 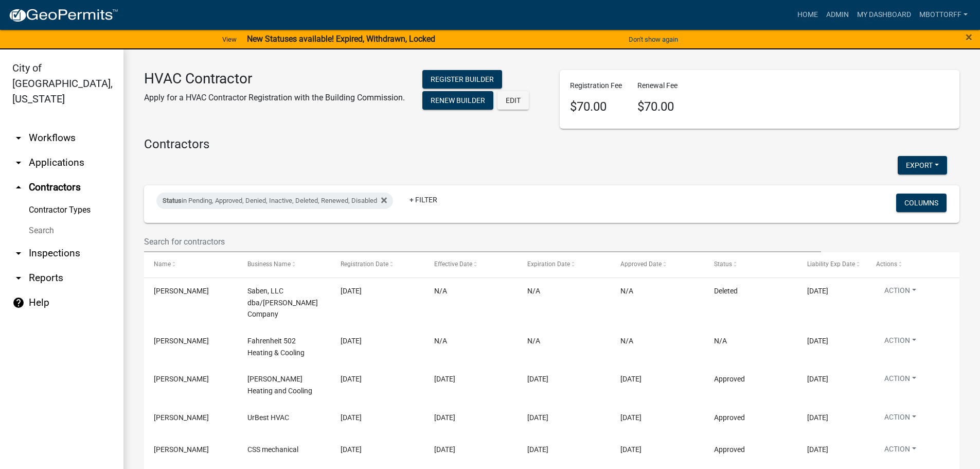 I want to click on button: Edit, so click(x=513, y=101).